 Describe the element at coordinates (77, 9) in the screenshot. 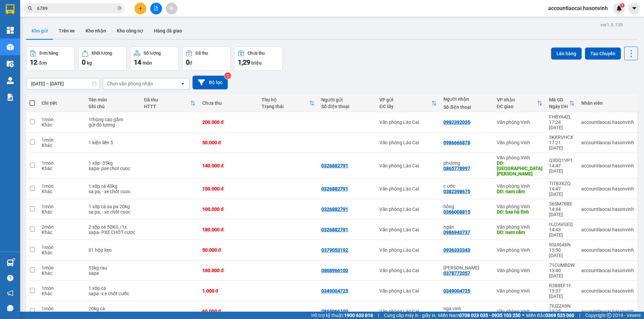

I see `input: Tìm tên, số ĐT hoặc mã đơn` at that location.